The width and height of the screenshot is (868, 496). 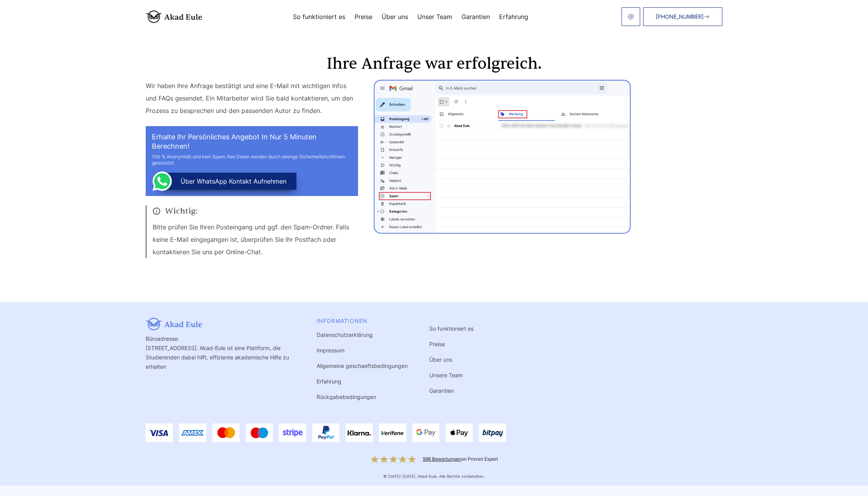 I want to click on a: 996 Bewertungen, so click(x=442, y=458).